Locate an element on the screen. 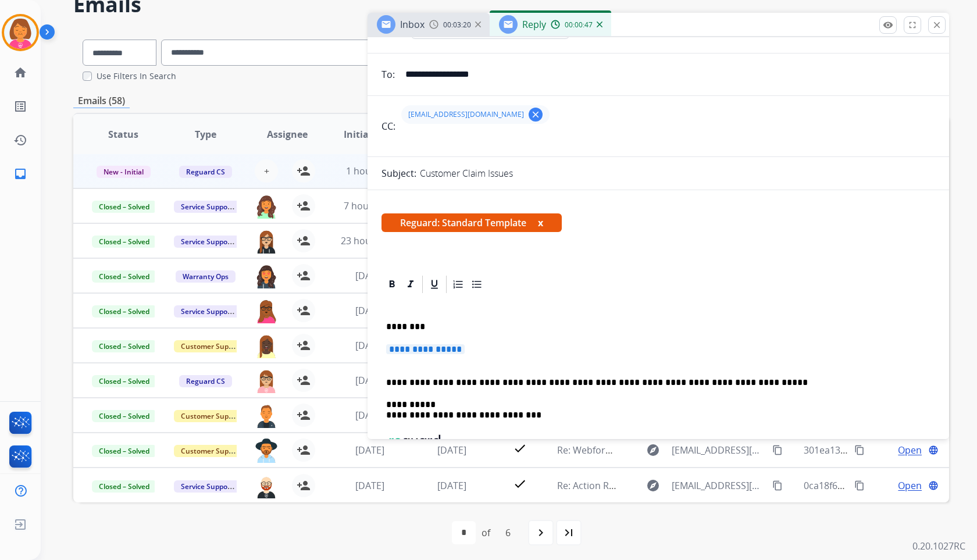 This screenshot has height=560, width=977. span: 23 hours ago is located at coordinates (369, 241).